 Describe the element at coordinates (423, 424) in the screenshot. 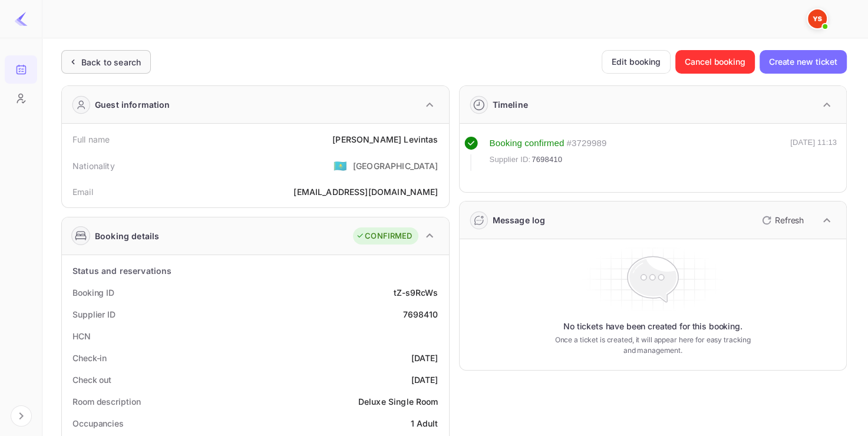

I see `div: 1 Adult` at that location.